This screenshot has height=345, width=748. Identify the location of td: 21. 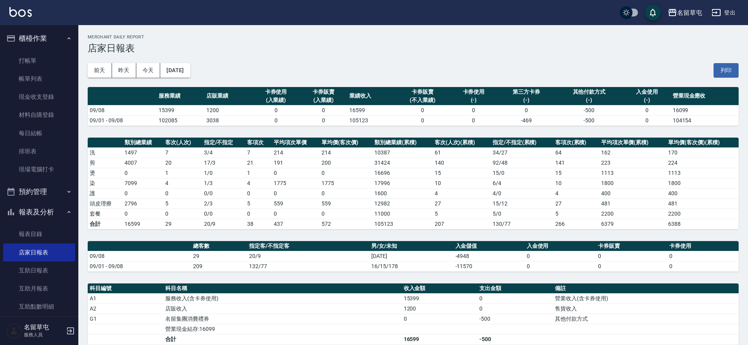
(259, 163).